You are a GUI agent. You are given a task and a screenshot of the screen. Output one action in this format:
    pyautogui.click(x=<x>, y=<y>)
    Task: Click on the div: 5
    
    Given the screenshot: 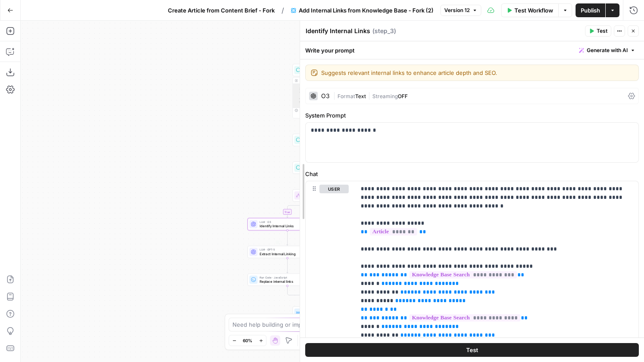 What is the action you would take?
    pyautogui.click(x=298, y=149)
    